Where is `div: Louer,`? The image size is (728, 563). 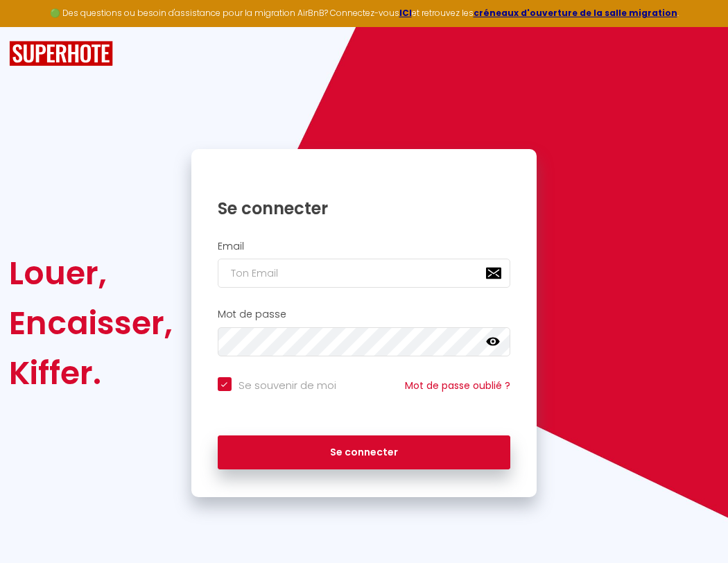 div: Louer, is located at coordinates (90, 273).